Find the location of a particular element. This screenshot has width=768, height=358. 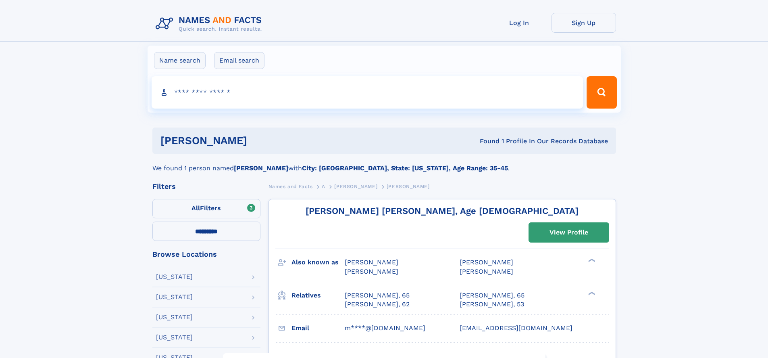

h3: Email is located at coordinates (318, 328).